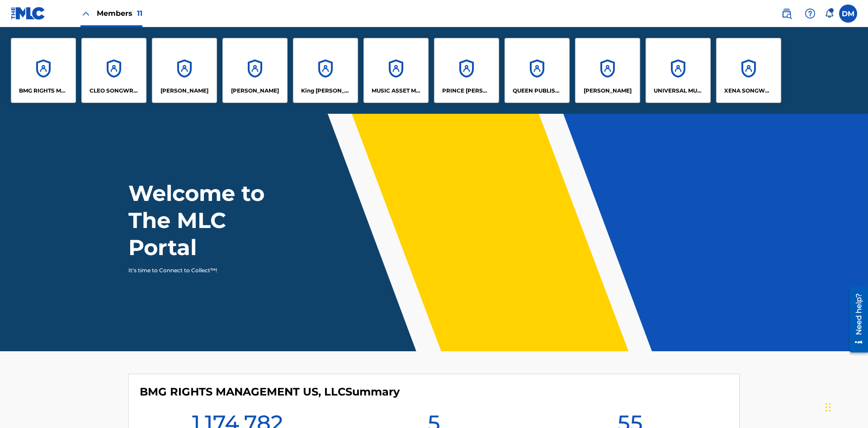 Image resolution: width=868 pixels, height=428 pixels. Describe the element at coordinates (829, 14) in the screenshot. I see `div: Notifications` at that location.